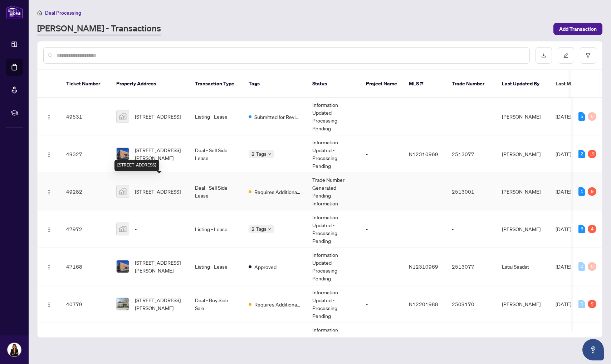  Describe the element at coordinates (588, 55) in the screenshot. I see `button: filter` at that location.